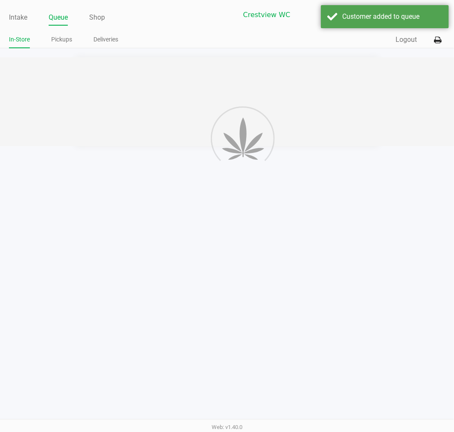 The image size is (454, 432). I want to click on a: Shop, so click(97, 18).